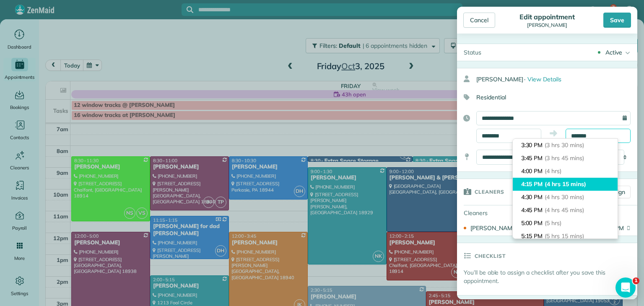  I want to click on h3: Cleaners, so click(489, 191).